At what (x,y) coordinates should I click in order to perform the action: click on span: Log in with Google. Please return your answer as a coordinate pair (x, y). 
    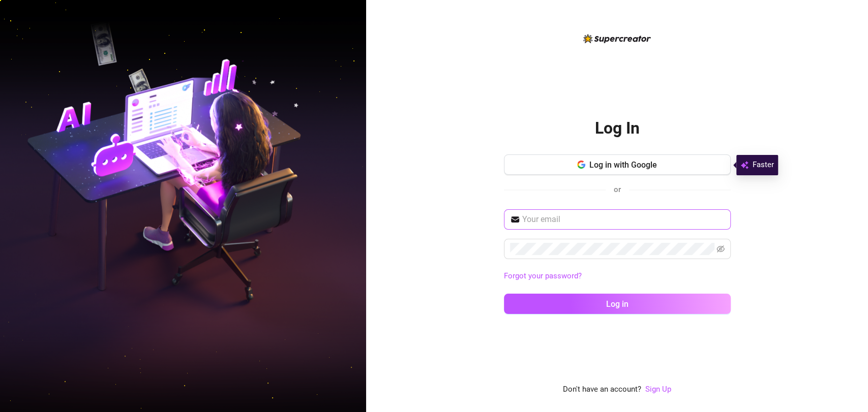
    Looking at the image, I should click on (623, 164).